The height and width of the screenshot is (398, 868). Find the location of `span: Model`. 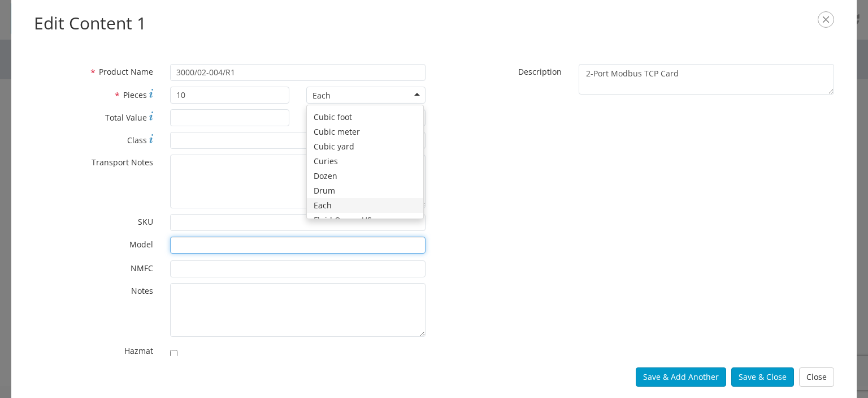

span: Model is located at coordinates (141, 244).